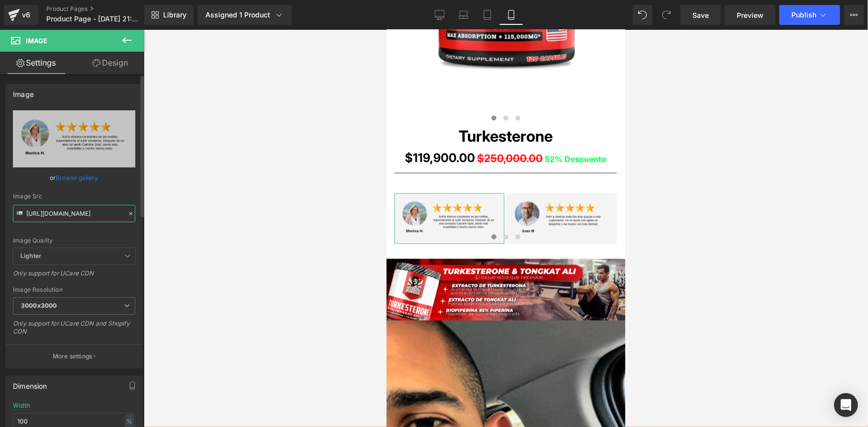 The width and height of the screenshot is (868, 427). What do you see at coordinates (21, 15) in the screenshot?
I see `a: v6` at bounding box center [21, 15].